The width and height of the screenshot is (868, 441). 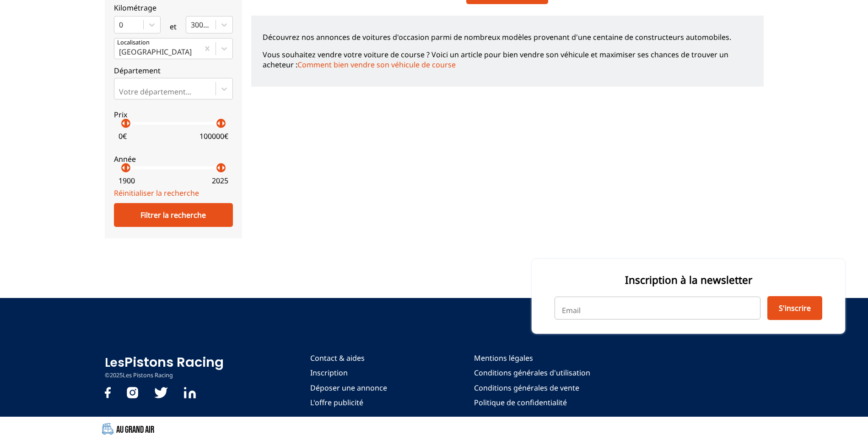 What do you see at coordinates (532, 358) in the screenshot?
I see `a: Mentions légales` at bounding box center [532, 358].